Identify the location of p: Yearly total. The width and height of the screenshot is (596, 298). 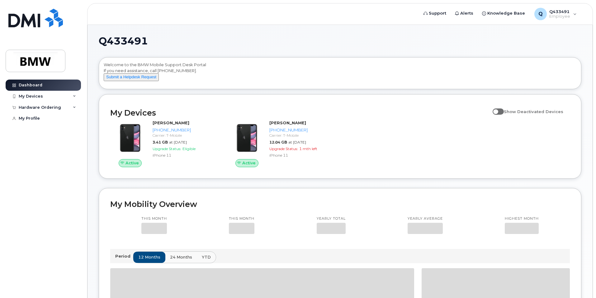
(331, 219).